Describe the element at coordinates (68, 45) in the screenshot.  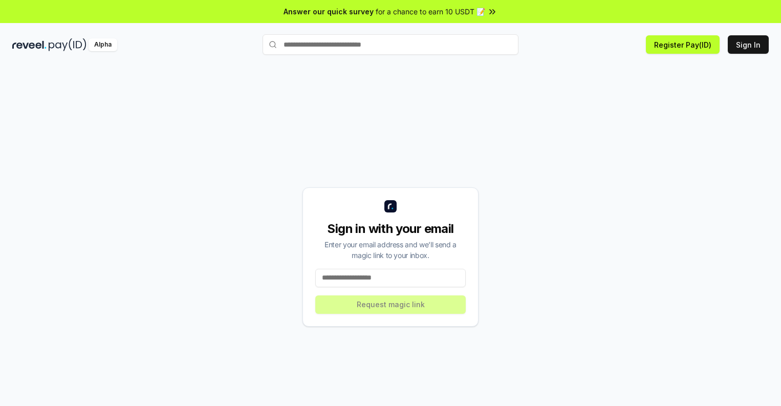
I see `img: pay_id` at that location.